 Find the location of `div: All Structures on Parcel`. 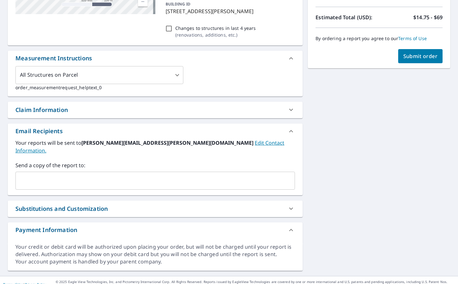

div: All Structures on Parcel is located at coordinates (99, 75).